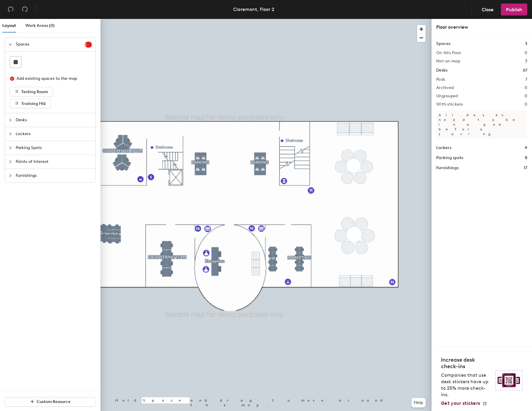  Describe the element at coordinates (526, 61) in the screenshot. I see `h2: 3` at that location.